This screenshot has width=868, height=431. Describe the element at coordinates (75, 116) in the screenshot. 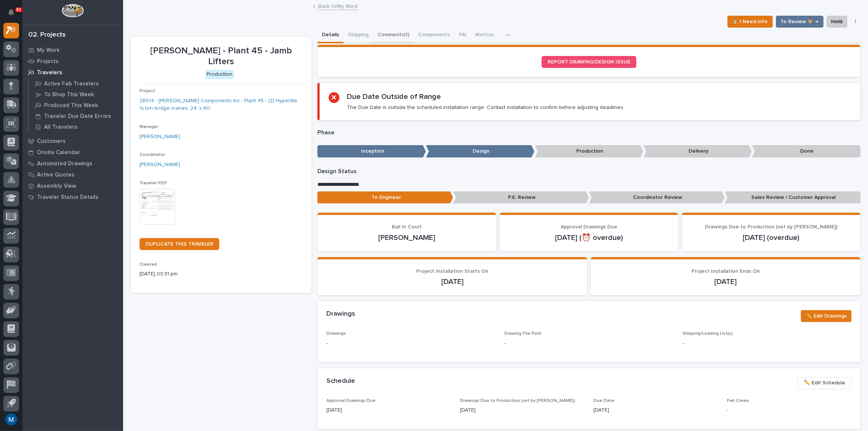

I see `a: Traveler Due Date Errors` at that location.